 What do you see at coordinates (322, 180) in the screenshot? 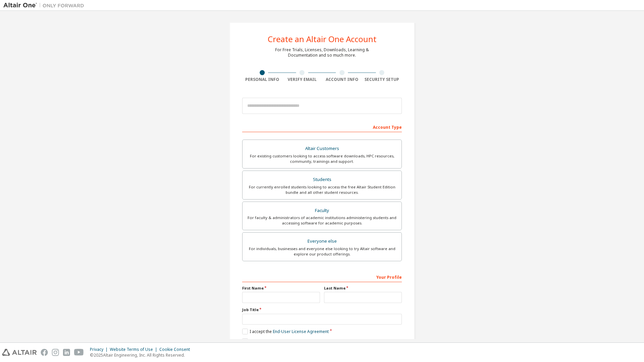
I see `div: Students` at bounding box center [322, 180].